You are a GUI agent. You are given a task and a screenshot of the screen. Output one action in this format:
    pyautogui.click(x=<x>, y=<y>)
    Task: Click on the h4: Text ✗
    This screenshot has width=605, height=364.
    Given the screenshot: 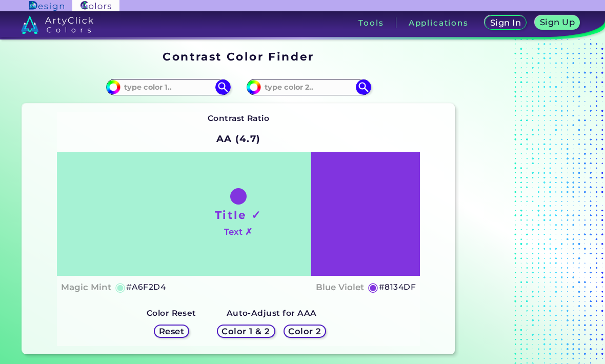 What is the action you would take?
    pyautogui.click(x=238, y=231)
    